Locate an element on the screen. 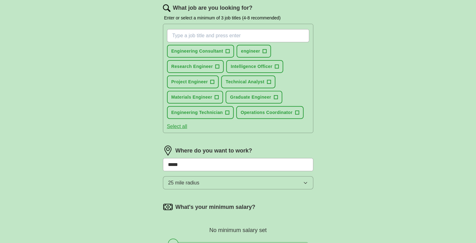 The width and height of the screenshot is (476, 243). p: Enter or select a minimum of 3 job titles (4-8 recommended) is located at coordinates (238, 18).